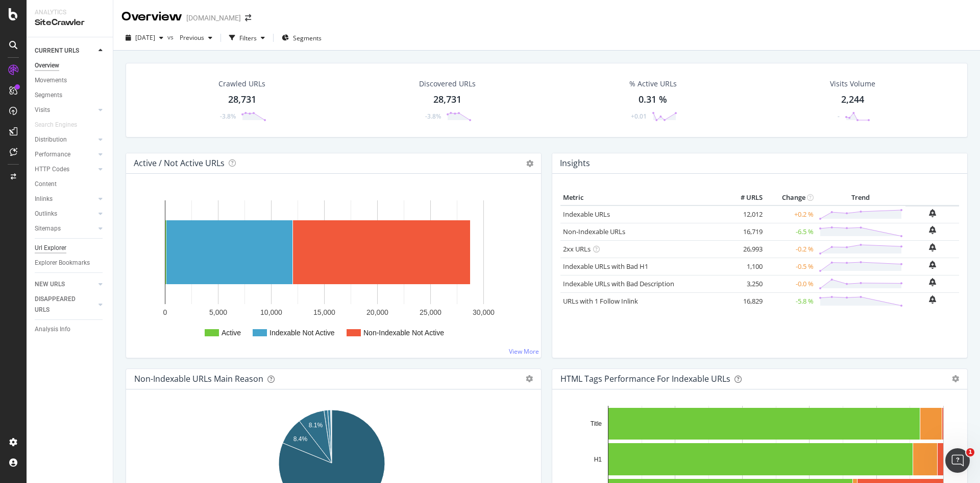  What do you see at coordinates (45, 184) in the screenshot?
I see `div: Content` at bounding box center [45, 184].